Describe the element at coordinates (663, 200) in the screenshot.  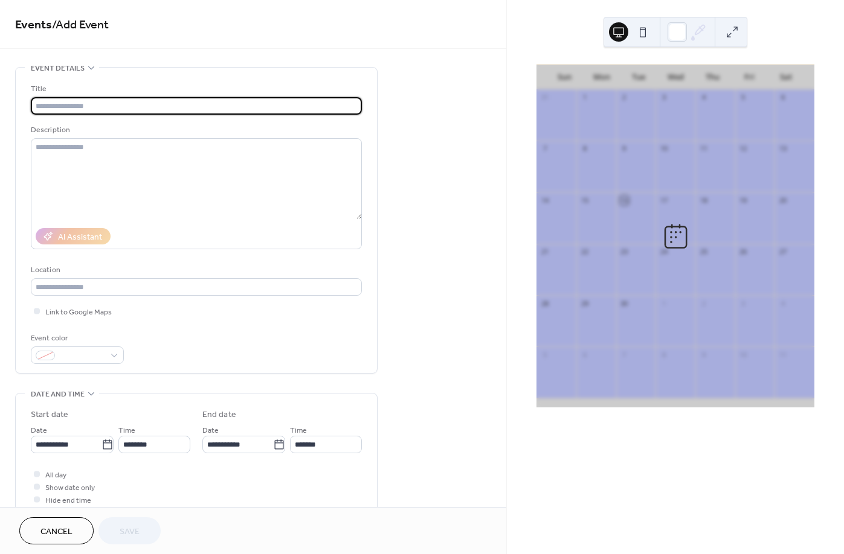
I see `div: 17` at that location.